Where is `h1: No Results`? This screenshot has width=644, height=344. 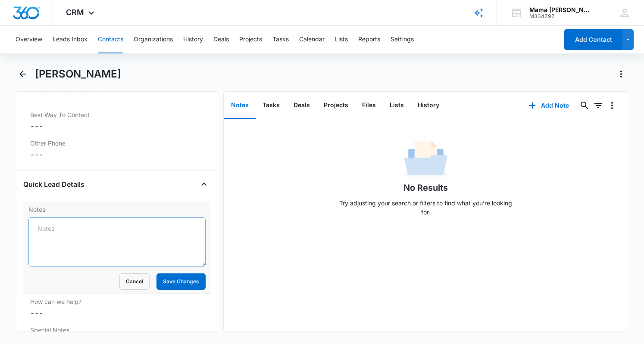 h1: No Results is located at coordinates (425, 188).